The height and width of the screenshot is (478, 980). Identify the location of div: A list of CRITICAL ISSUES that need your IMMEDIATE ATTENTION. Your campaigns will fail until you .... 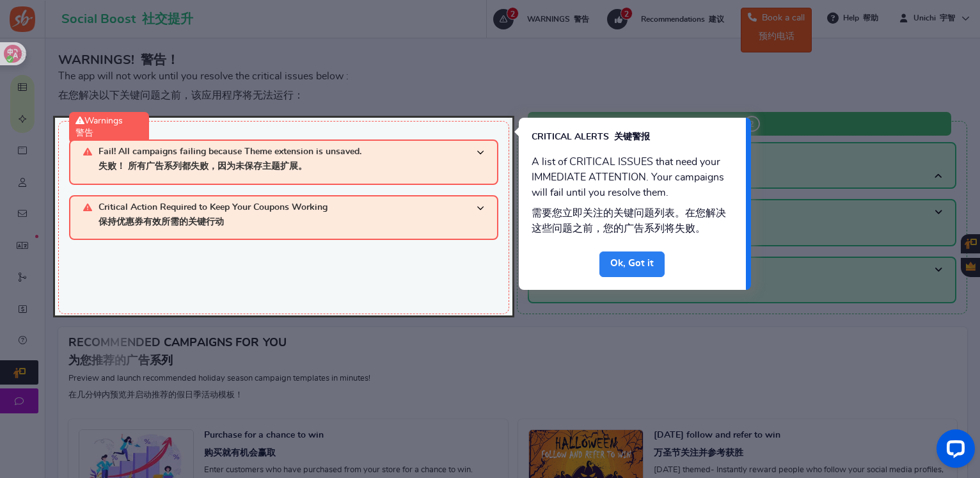
(632, 201).